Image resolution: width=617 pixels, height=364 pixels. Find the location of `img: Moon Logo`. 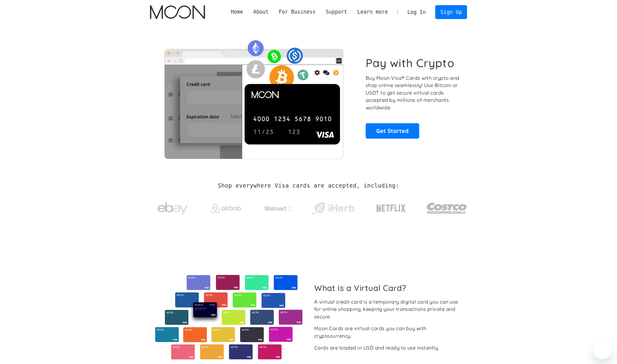

img: Moon Logo is located at coordinates (177, 12).